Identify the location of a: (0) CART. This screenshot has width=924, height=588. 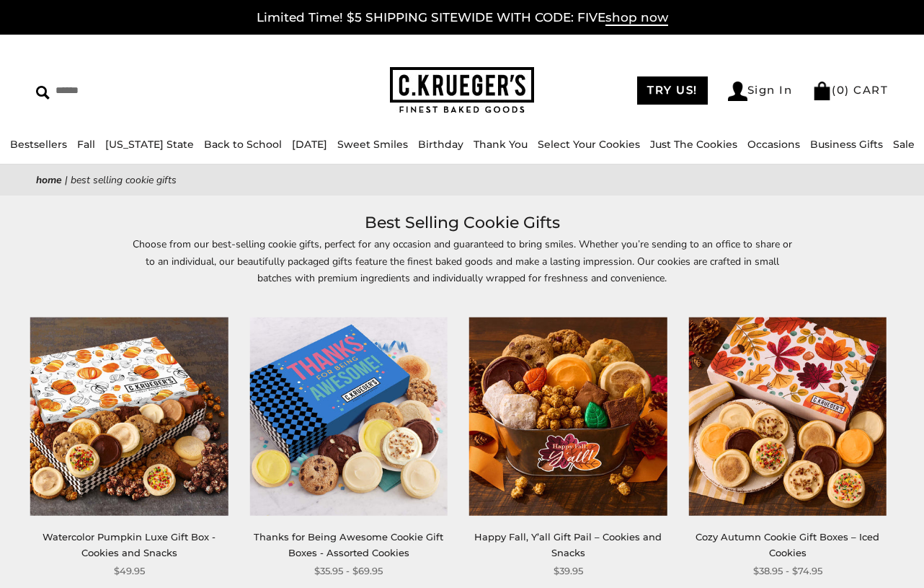
(849, 89).